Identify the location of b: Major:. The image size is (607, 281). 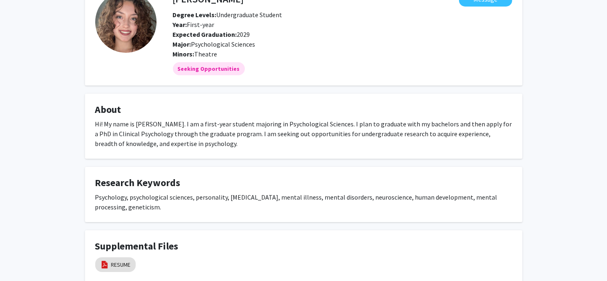
(182, 44).